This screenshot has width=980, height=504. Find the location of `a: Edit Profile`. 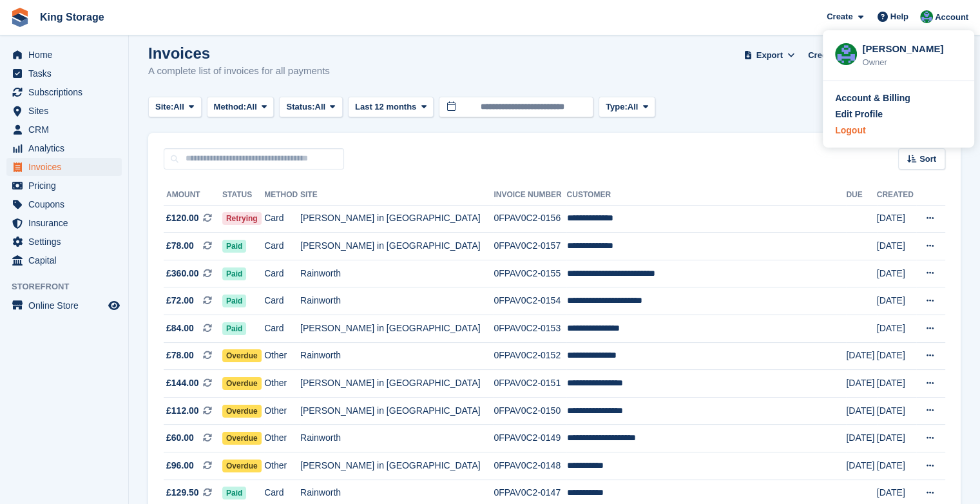

a: Edit Profile is located at coordinates (898, 114).